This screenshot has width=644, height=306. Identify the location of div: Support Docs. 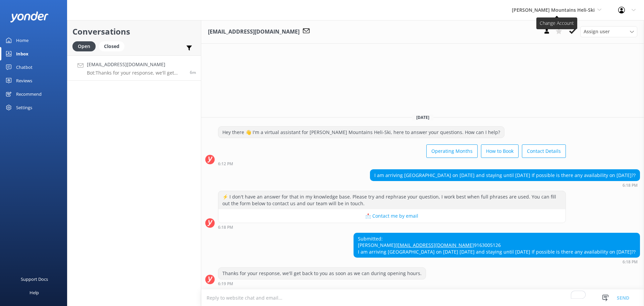
(34, 279).